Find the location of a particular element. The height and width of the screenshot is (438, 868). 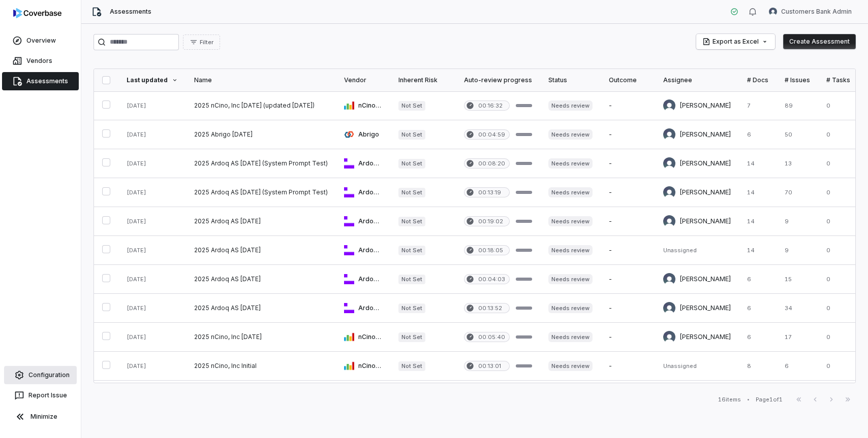

div: # Tasks is located at coordinates (838, 80).